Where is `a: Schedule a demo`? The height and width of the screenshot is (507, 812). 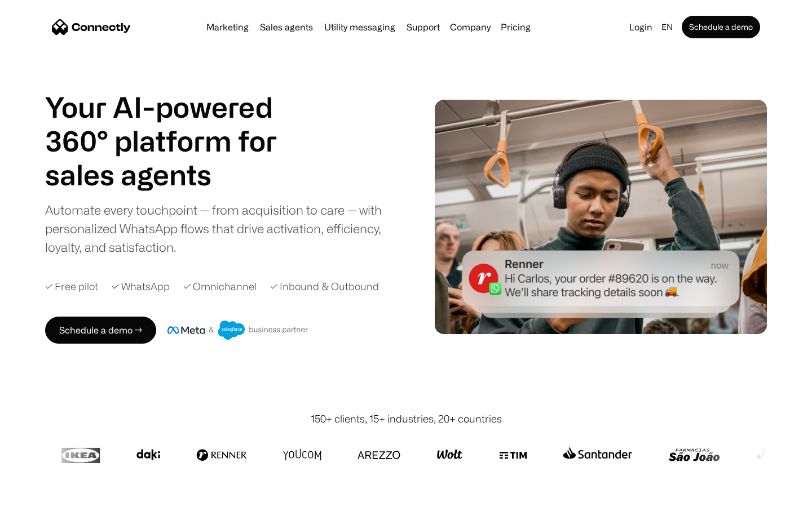 a: Schedule a demo is located at coordinates (721, 27).